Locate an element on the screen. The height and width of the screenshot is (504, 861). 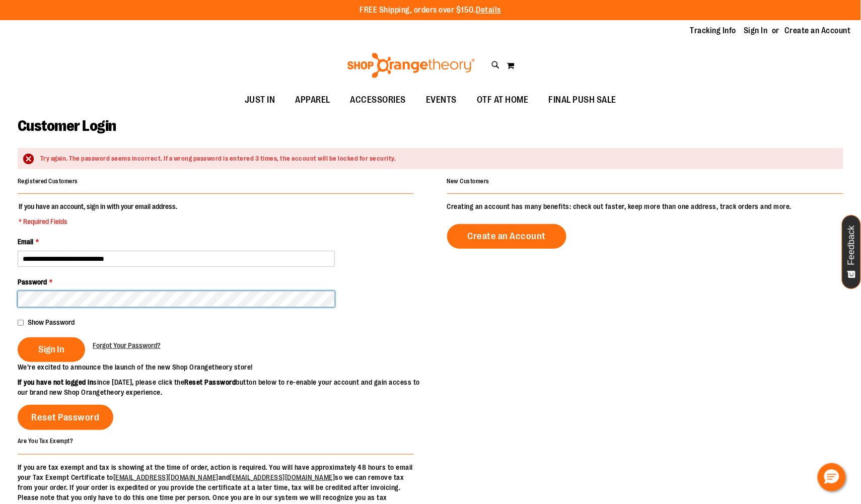
span: Forgot Your Password? is located at coordinates (126, 345).